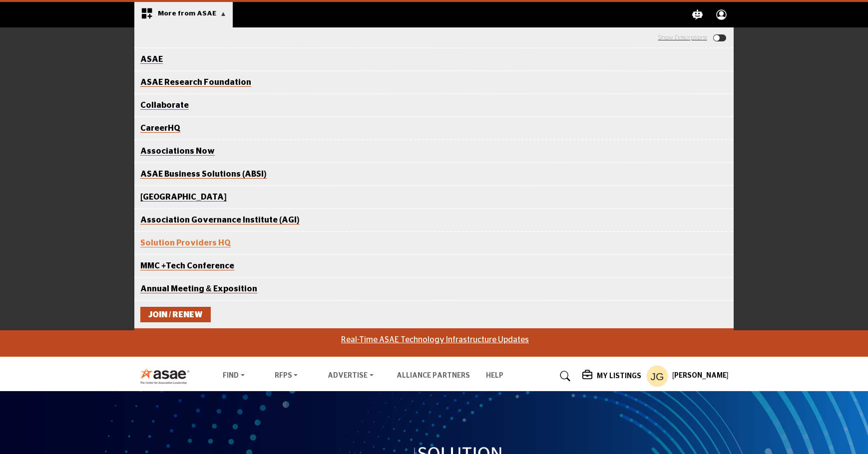  I want to click on a: ASAE Research Foundation - opens in new tab, so click(196, 82).